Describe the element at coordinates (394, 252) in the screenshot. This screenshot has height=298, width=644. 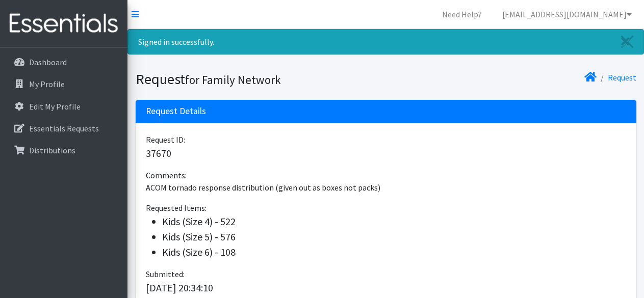
I see `li: Kids (Size 6) - 108` at that location.